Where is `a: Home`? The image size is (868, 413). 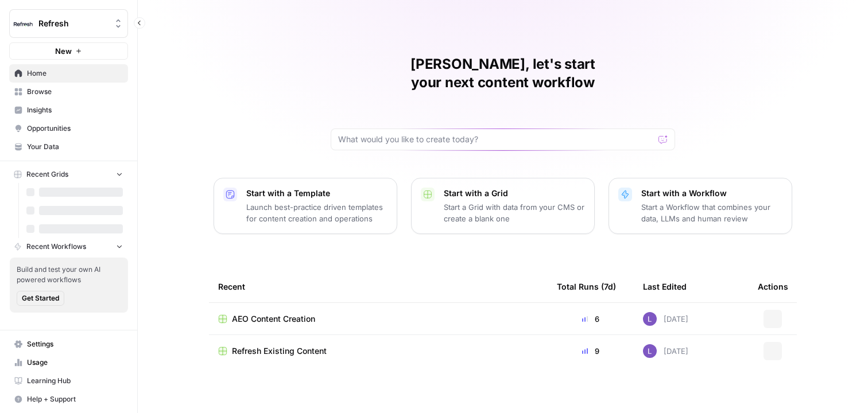 a: Home is located at coordinates (68, 73).